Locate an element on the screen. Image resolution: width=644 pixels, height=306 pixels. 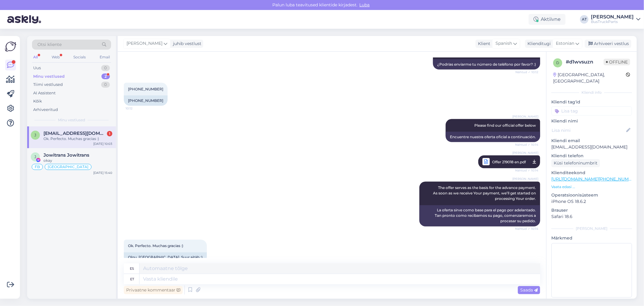
div: Klient is located at coordinates (483, 43).